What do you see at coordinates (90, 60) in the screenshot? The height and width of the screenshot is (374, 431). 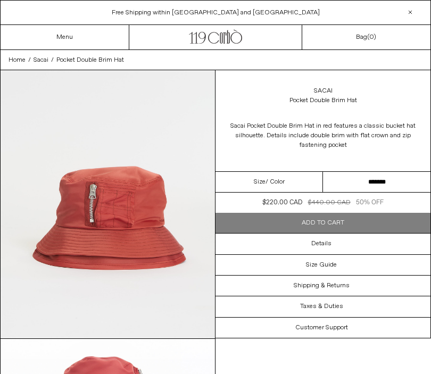 I see `a: Pocket Double Brim Hat` at bounding box center [90, 60].